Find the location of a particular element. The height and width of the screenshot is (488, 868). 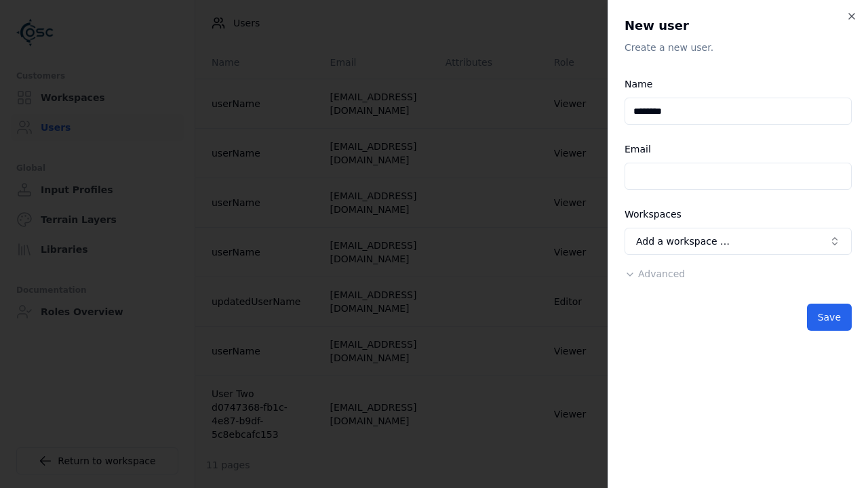

label: Workspaces is located at coordinates (653, 214).